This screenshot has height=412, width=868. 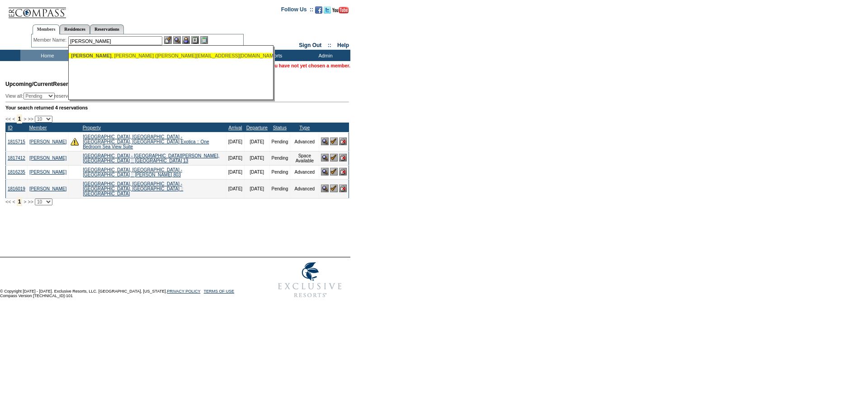 What do you see at coordinates (16, 189) in the screenshot?
I see `a: 1816019` at bounding box center [16, 189].